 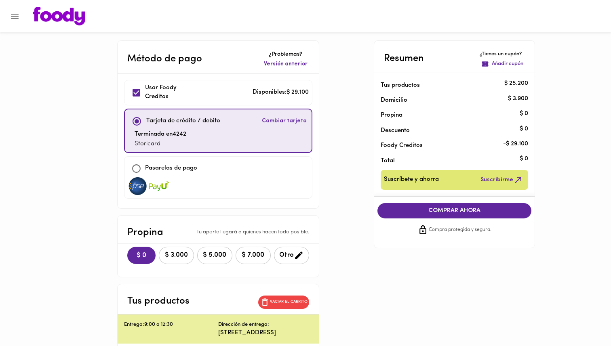 I want to click on p: ¿Problemas?, so click(x=286, y=55).